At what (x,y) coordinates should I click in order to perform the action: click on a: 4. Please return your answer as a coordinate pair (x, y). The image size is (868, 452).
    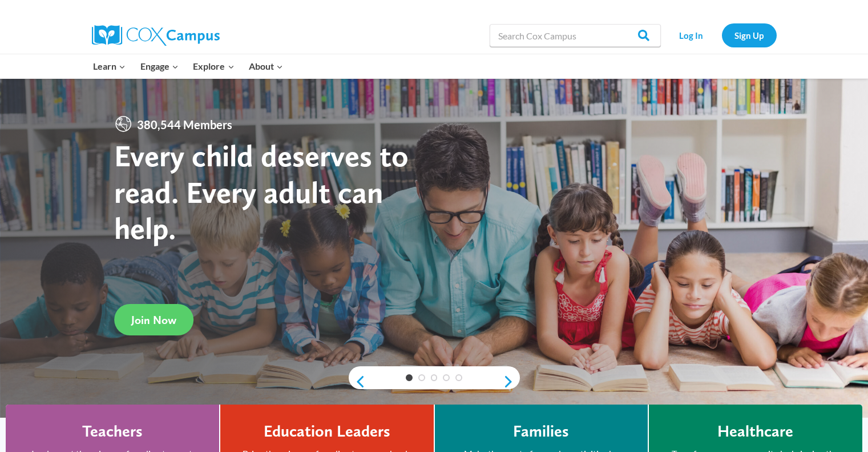
    Looking at the image, I should click on (446, 378).